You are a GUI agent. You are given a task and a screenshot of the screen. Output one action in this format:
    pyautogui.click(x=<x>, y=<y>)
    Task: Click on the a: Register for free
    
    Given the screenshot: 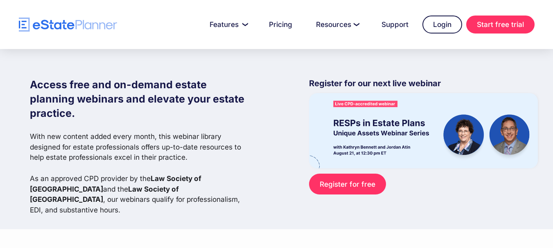 What is the action you would take?
    pyautogui.click(x=347, y=184)
    